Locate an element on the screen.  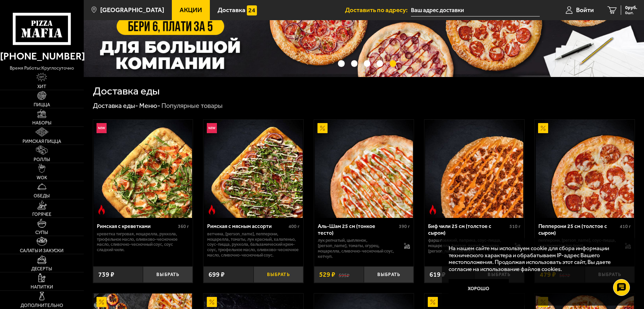
div: Биф чили 25 см (толстое с сыром) is located at coordinates (467, 229).